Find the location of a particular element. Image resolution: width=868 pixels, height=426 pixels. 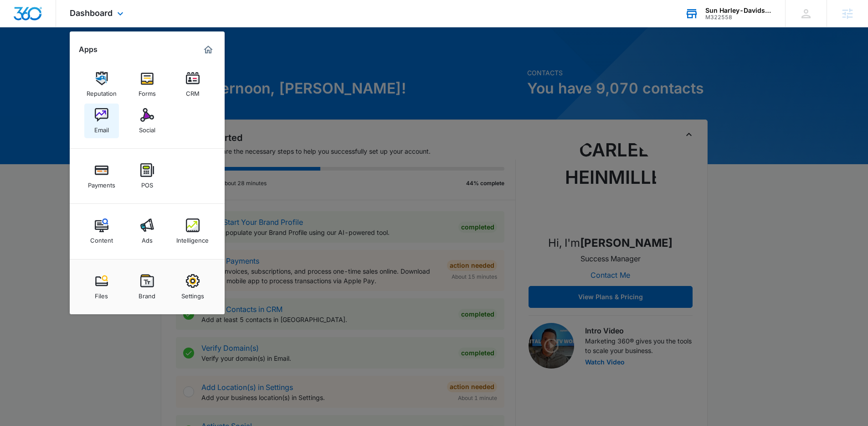

a: Ads is located at coordinates (147, 231).